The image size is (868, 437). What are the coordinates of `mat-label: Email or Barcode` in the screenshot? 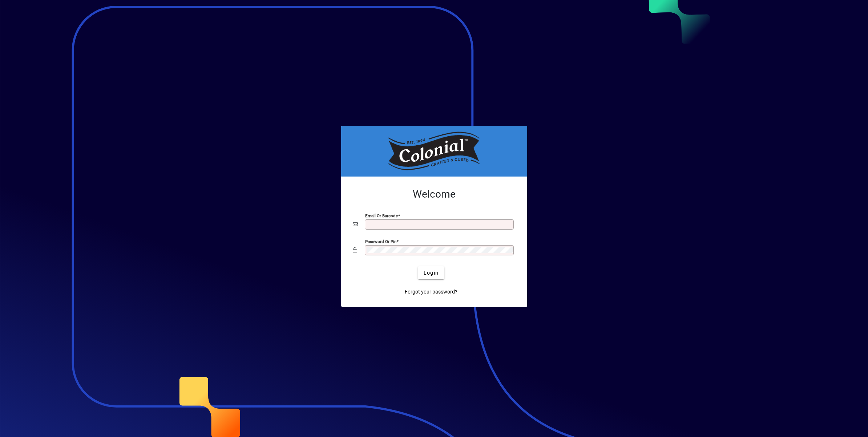 It's located at (382, 216).